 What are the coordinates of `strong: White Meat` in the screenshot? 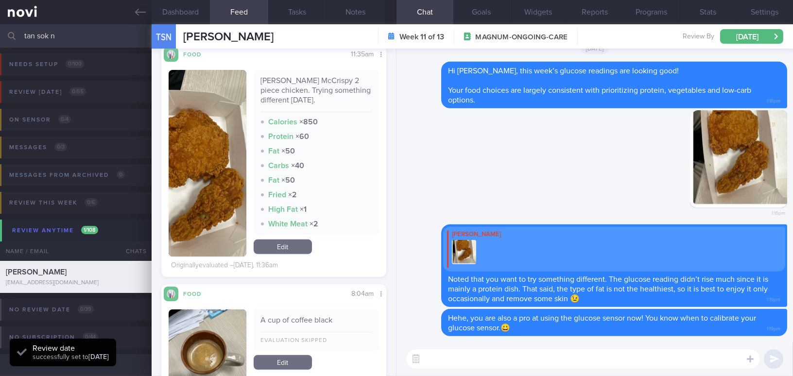 It's located at (288, 224).